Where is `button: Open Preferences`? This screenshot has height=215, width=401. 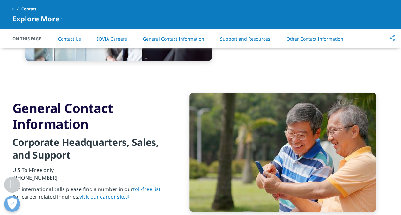 button: Open Preferences is located at coordinates (12, 204).